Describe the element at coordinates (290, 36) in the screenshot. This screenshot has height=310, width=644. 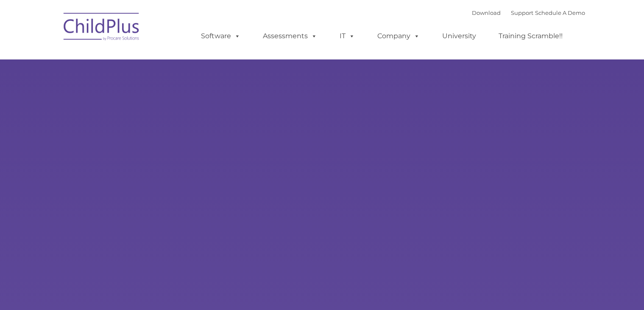
I see `a: Assessments` at that location.